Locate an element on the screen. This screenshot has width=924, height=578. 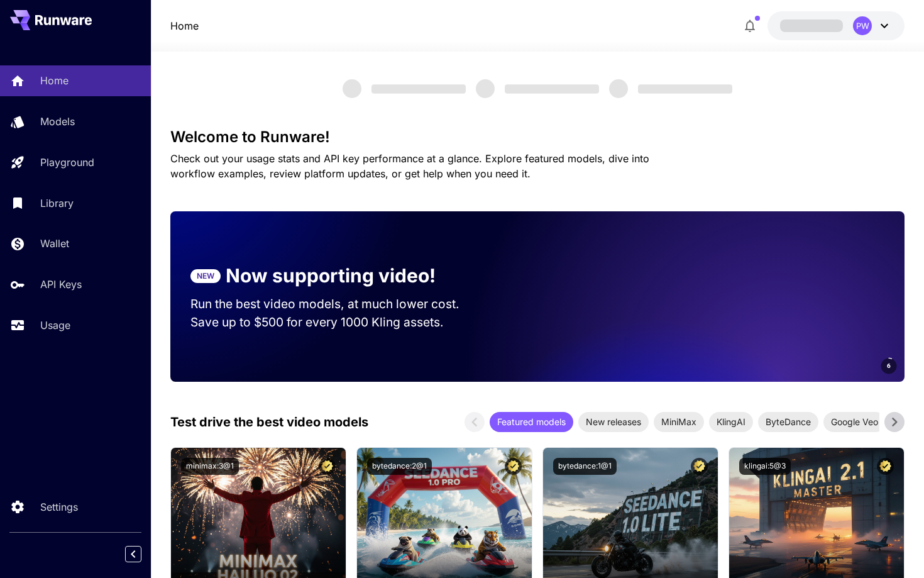
button: bytedance:2@1 is located at coordinates (399, 466).